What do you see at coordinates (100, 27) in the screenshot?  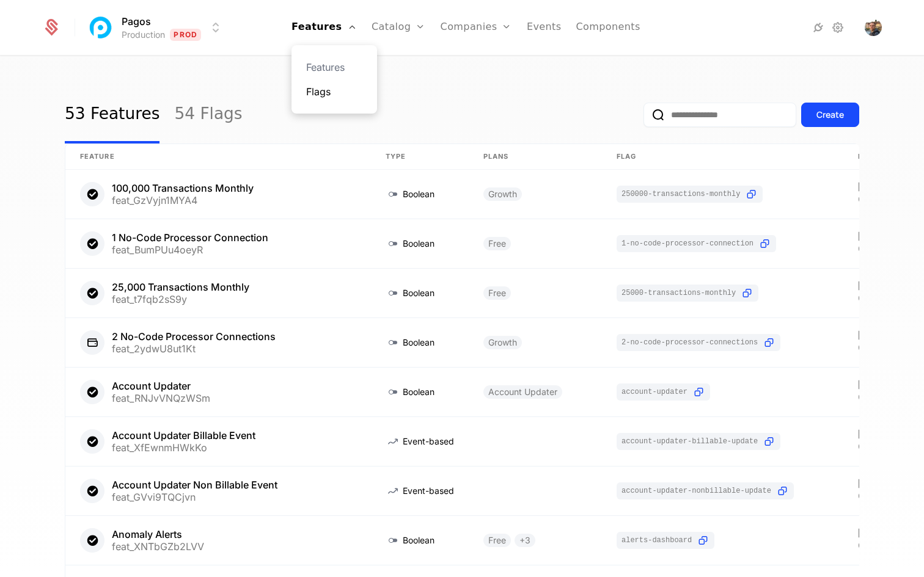 I see `img: Pagos` at bounding box center [100, 27].